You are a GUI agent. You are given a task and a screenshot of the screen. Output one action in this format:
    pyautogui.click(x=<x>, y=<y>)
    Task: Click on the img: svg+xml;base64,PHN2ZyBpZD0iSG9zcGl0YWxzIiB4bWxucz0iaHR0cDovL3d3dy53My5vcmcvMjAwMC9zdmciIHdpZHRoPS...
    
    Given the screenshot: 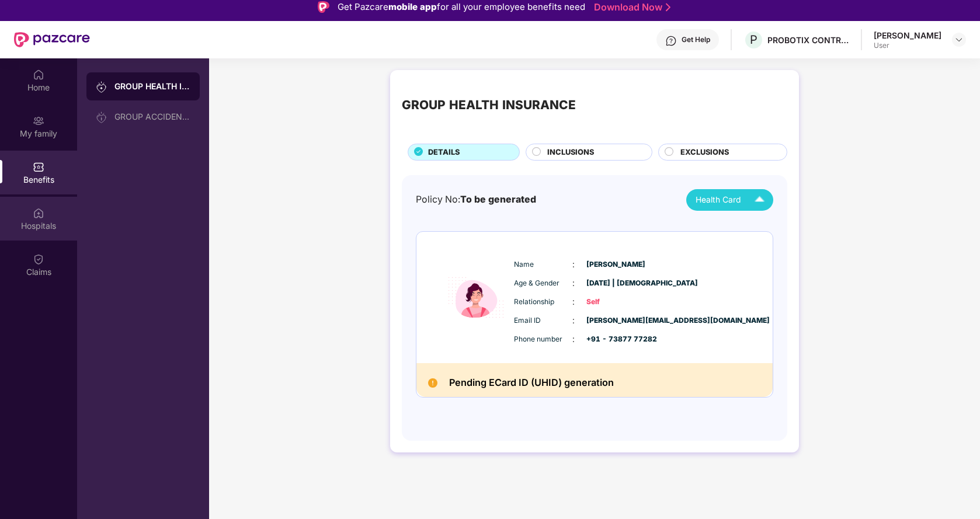 What is the action you would take?
    pyautogui.click(x=39, y=213)
    